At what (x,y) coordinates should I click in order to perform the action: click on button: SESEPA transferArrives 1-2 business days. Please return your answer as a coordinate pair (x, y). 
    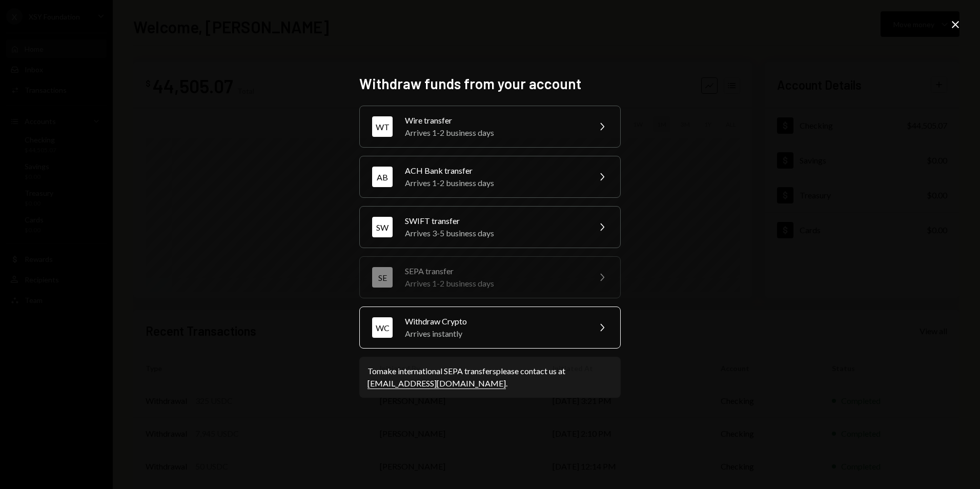
    Looking at the image, I should click on (490, 277).